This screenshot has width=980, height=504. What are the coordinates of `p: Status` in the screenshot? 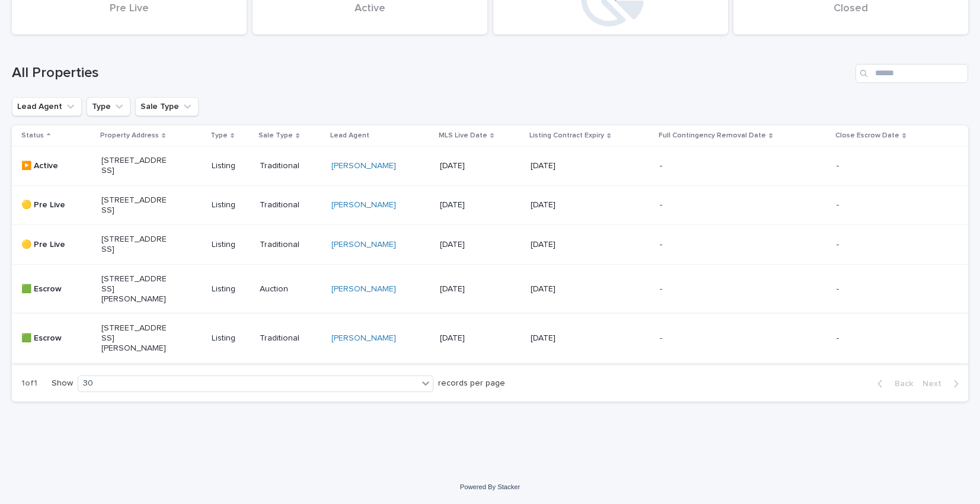 It's located at (32, 136).